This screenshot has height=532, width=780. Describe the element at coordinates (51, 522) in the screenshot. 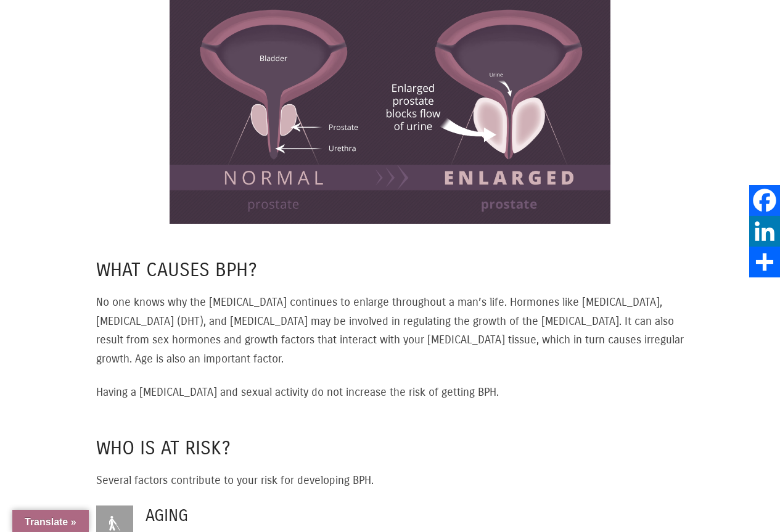

I see `span: Translate »` at that location.